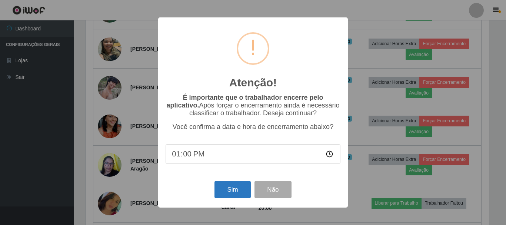  What do you see at coordinates (253, 83) in the screenshot?
I see `h2: Atenção!` at bounding box center [253, 83].